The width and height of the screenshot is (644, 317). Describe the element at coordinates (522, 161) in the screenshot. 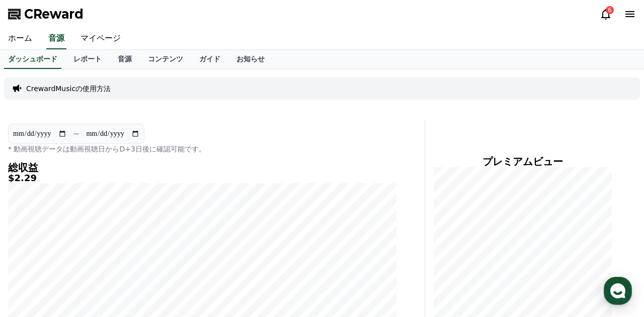

I see `h4: プレミアムビュー` at that location.